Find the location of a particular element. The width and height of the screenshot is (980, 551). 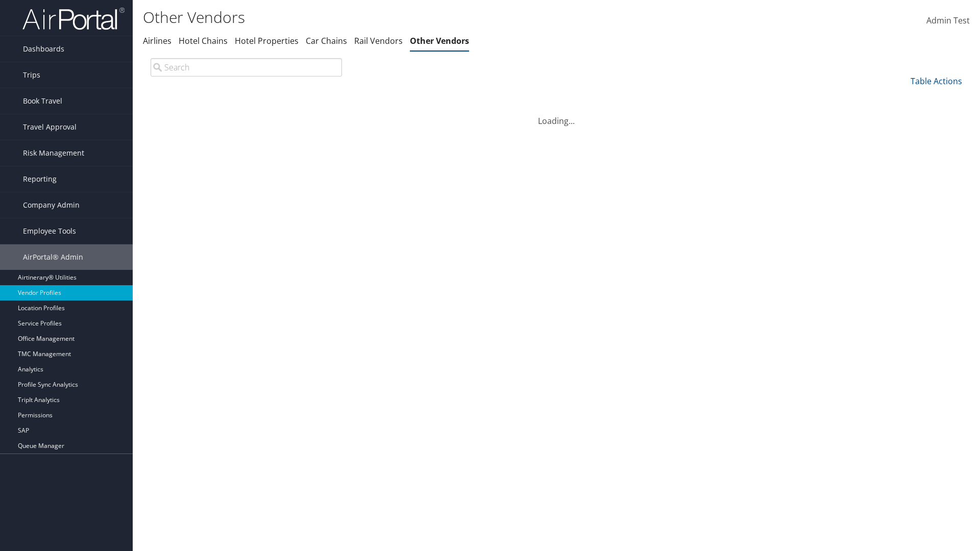

a: Car Chains is located at coordinates (326, 41).